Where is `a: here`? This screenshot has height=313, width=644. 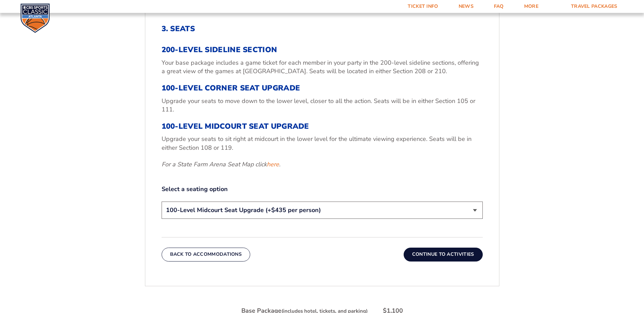
a: here is located at coordinates (273, 164).